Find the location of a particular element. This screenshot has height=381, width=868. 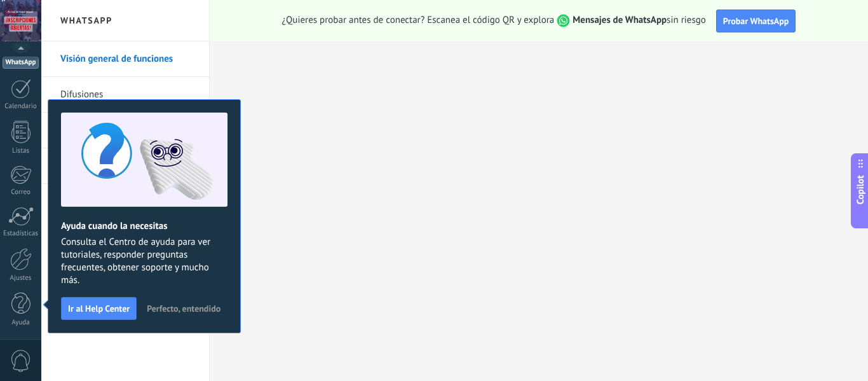

h2: Ayuda cuando la necesitas is located at coordinates (145, 226).